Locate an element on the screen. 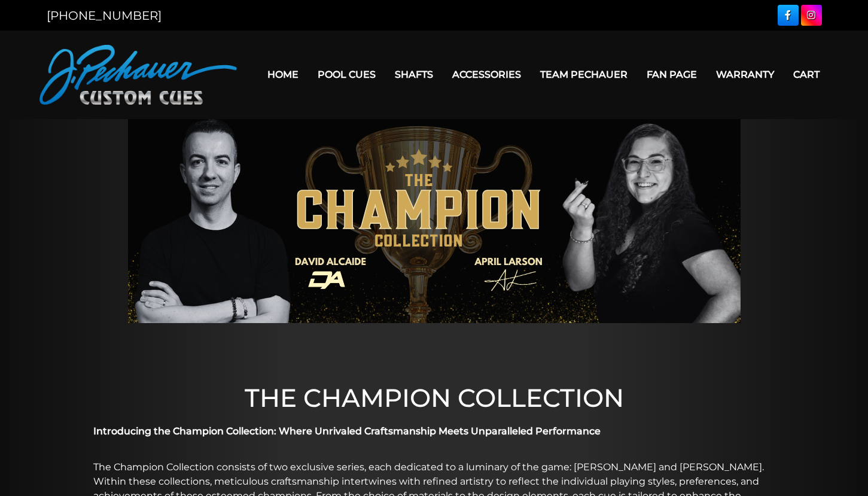 Image resolution: width=868 pixels, height=496 pixels. a: Warranty is located at coordinates (745, 75).